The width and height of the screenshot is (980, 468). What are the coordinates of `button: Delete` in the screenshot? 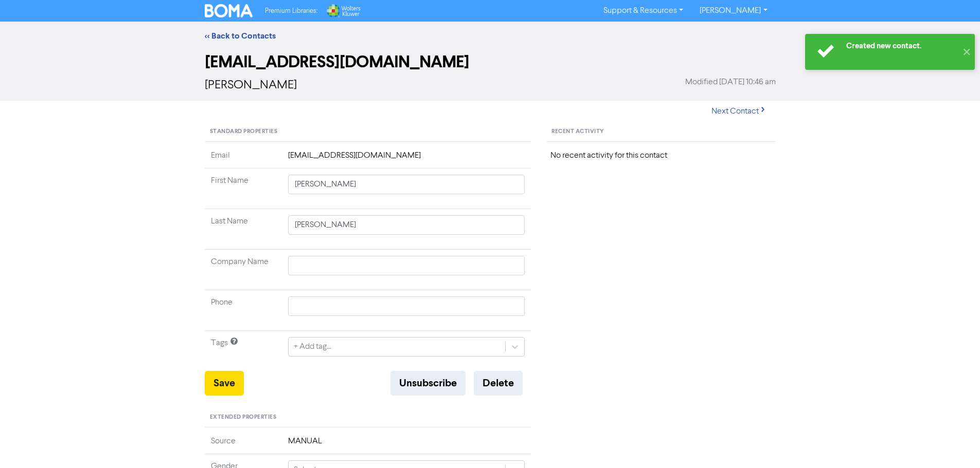 It's located at (498, 383).